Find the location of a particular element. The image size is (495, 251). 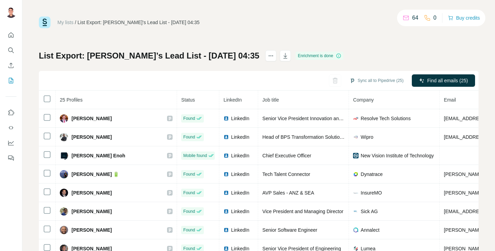

span: Mobile found is located at coordinates (195, 155).